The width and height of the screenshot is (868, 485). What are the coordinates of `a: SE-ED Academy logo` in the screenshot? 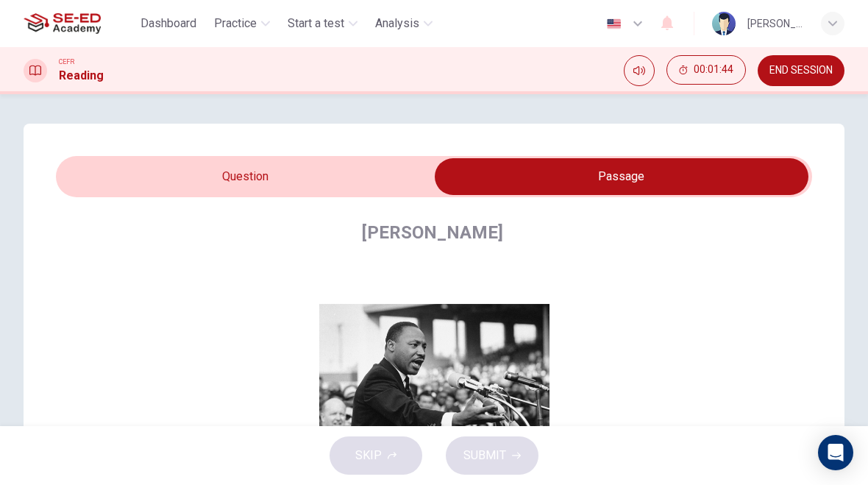 It's located at (79, 24).